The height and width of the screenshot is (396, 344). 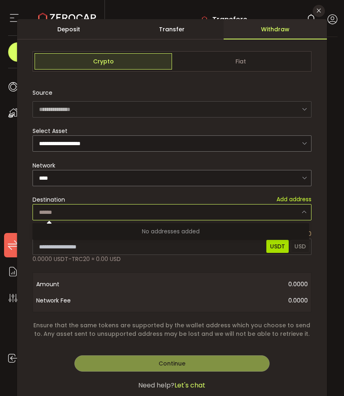 I want to click on span: 0.0000 USDT-TRC20 ≈ 0.00 USD, so click(x=76, y=259).